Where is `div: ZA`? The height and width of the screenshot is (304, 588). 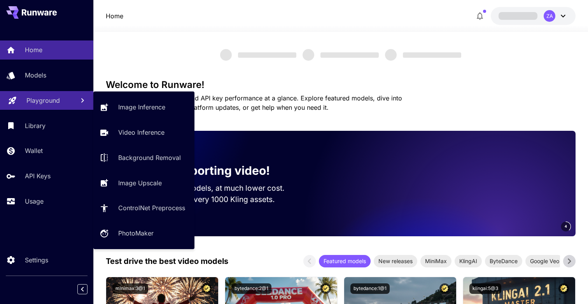 div: ZA is located at coordinates (550, 16).